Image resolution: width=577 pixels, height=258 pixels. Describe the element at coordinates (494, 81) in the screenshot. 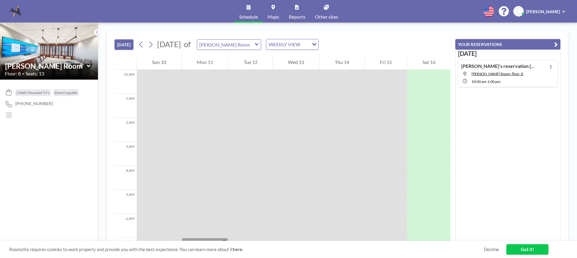

I see `span: 1:00 PM` at that location.